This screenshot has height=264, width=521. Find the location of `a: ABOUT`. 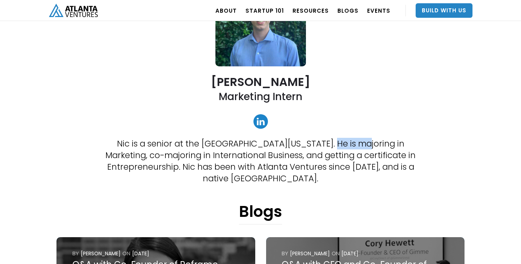

a: ABOUT is located at coordinates (226, 11).